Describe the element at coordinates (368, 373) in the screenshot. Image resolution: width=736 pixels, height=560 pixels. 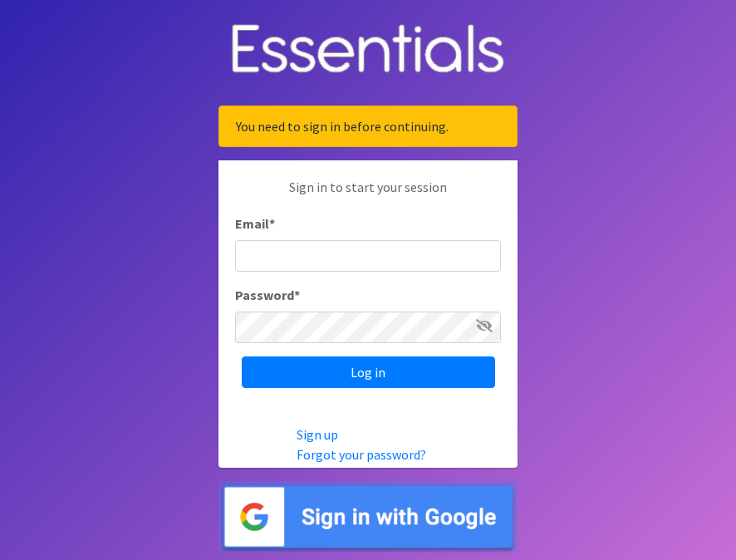
I see `input: Log in` at that location.